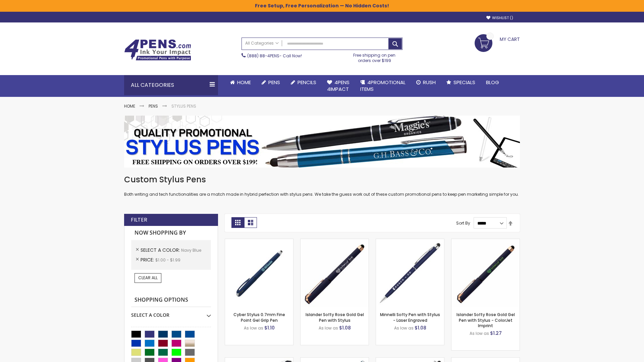  I want to click on a: Islander Softy Rose Gold Gel Pen with Stylus, so click(335, 317).